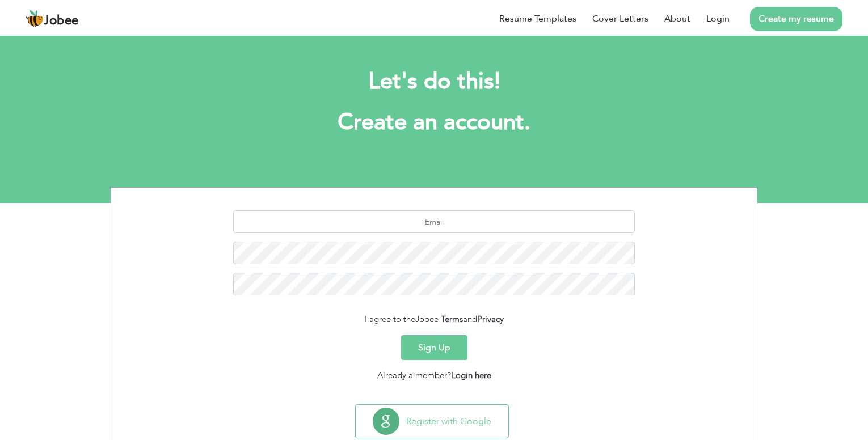 The width and height of the screenshot is (868, 440). What do you see at coordinates (434, 320) in the screenshot?
I see `div: I agree to the and` at bounding box center [434, 320].